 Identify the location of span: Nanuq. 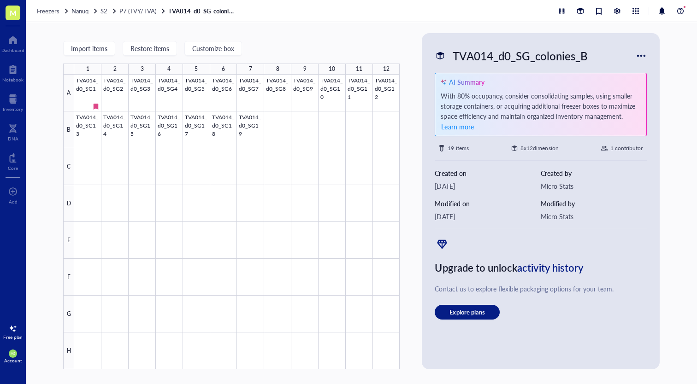
(80, 11).